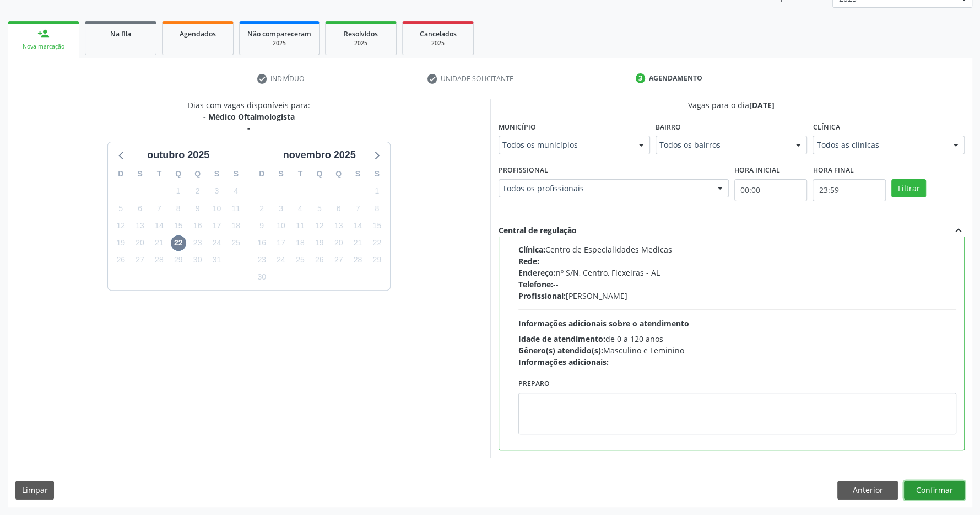  What do you see at coordinates (377, 209) in the screenshot?
I see `span: sábado, 8 de novembro de 2025` at bounding box center [377, 209].